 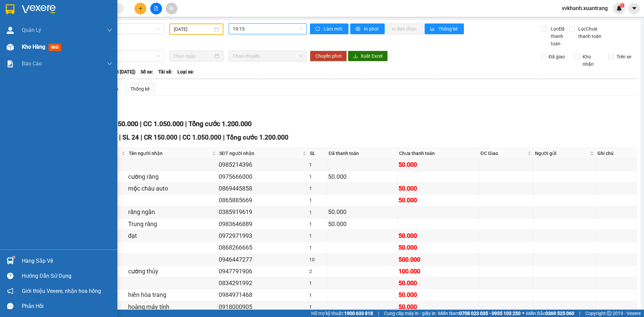 What do you see at coordinates (368, 56) in the screenshot?
I see `button: downloadXuất Excel` at bounding box center [368, 56].